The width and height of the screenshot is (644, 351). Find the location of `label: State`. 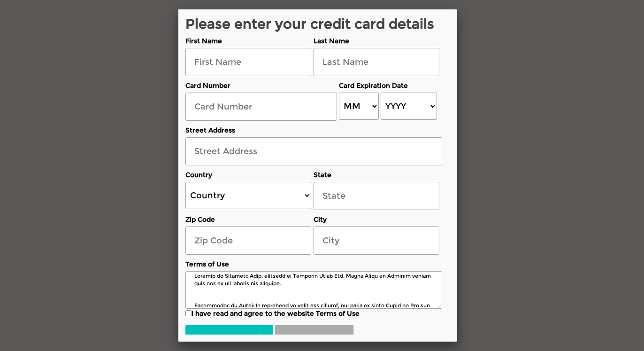

label: State is located at coordinates (377, 175).